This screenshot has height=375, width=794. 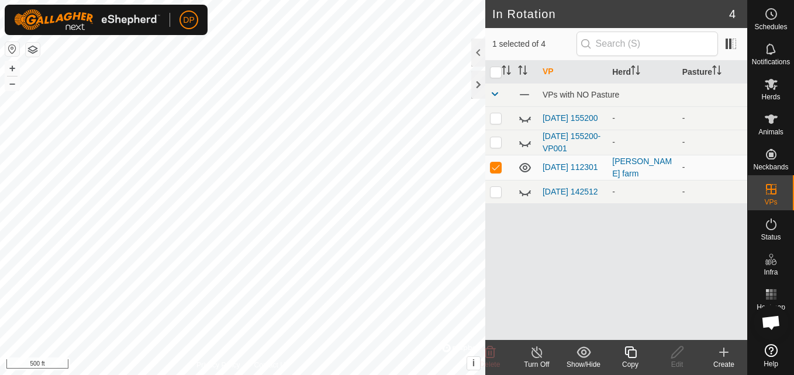 I want to click on span: Neckbands, so click(x=770, y=167).